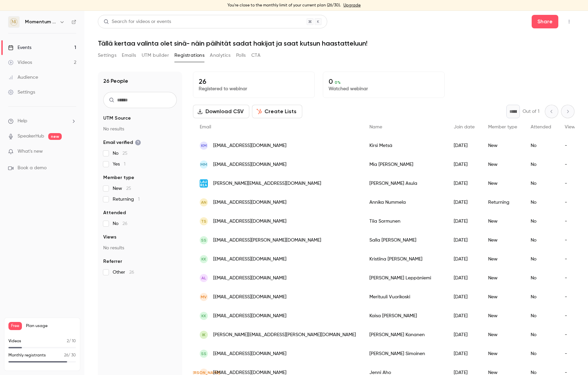 Image resolution: width=588 pixels, height=375 pixels. Describe the element at coordinates (189, 55) in the screenshot. I see `button: Registrations` at that location.